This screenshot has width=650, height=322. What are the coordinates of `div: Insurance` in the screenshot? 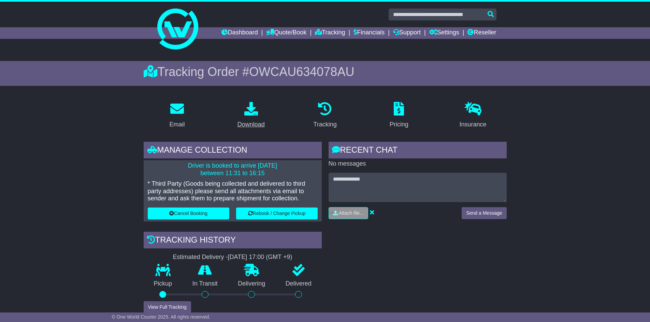 It's located at (473, 125).